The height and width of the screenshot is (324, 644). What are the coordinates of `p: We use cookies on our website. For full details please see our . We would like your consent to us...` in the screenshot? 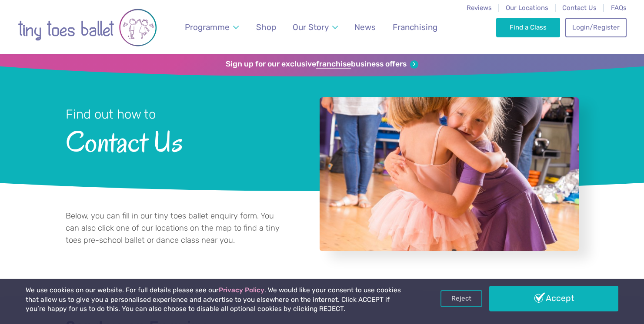 It's located at (218, 300).